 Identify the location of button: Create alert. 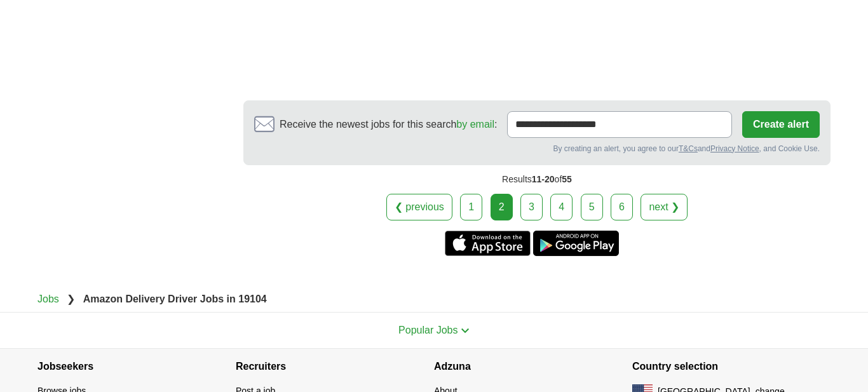
(780, 125).